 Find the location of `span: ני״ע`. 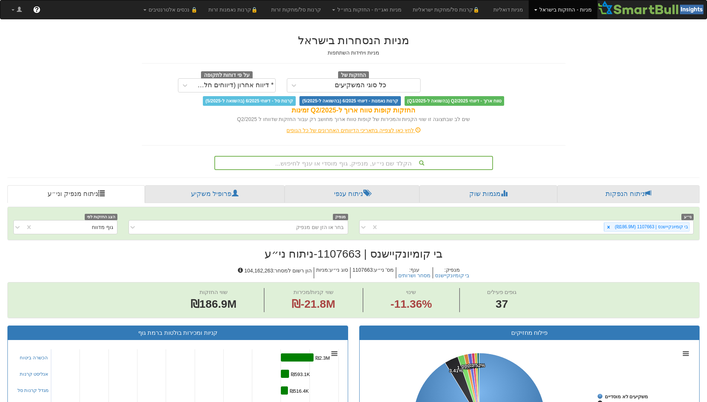

span: ני״ע is located at coordinates (687, 217).